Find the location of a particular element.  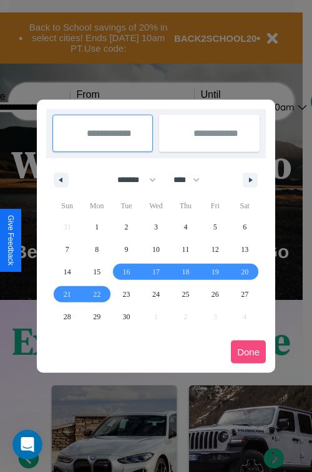

span: 2 is located at coordinates (127, 227).